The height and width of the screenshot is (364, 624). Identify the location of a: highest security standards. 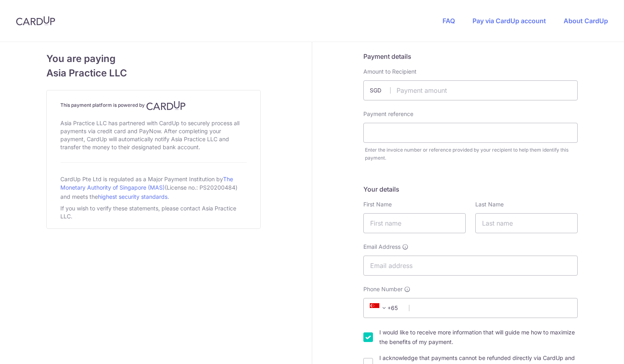
(133, 196).